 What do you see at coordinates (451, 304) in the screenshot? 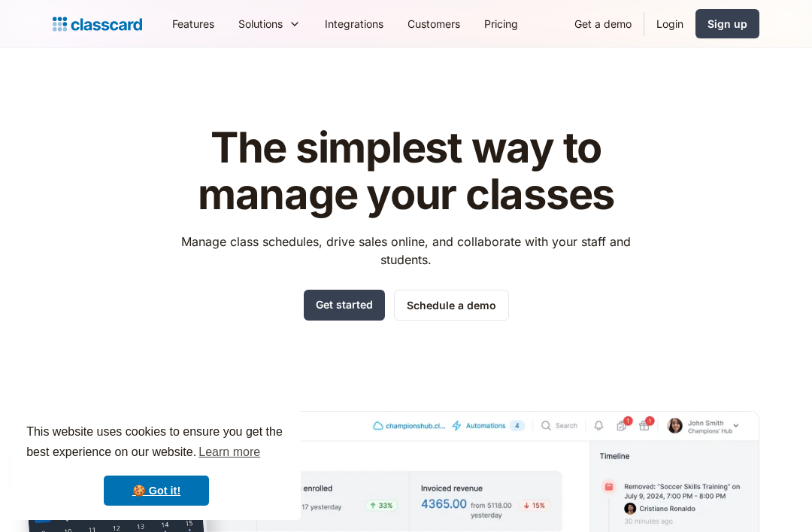
I see `a: Schedule a demo` at bounding box center [451, 304].